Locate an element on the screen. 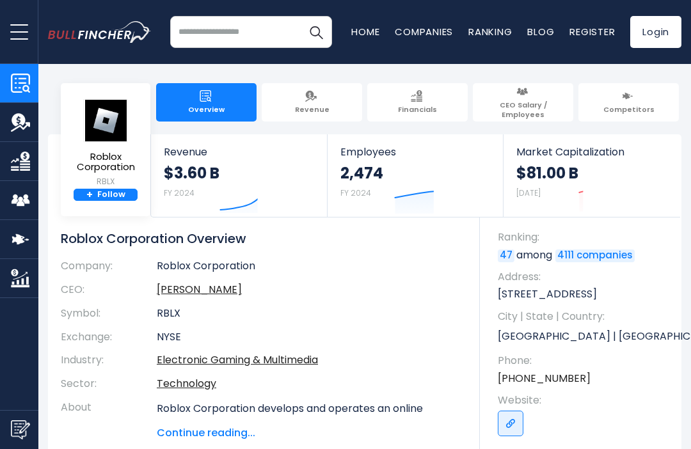  a: CEO Salary / Employees is located at coordinates (522, 102).